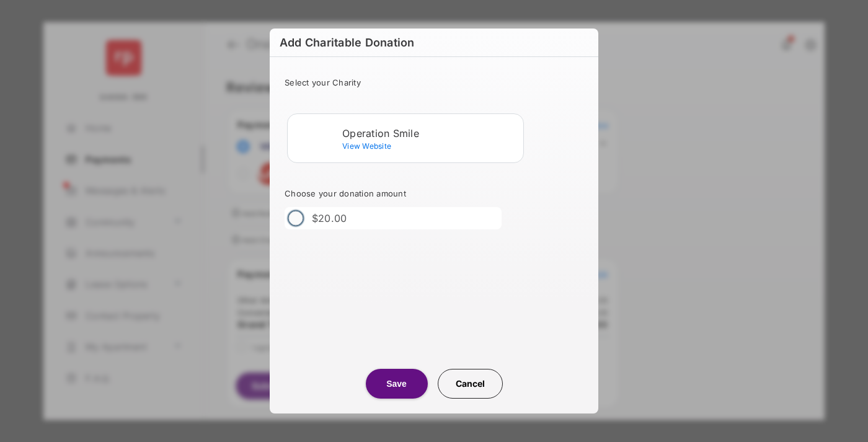  Describe the element at coordinates (322, 82) in the screenshot. I see `span: Select your Charity` at that location.